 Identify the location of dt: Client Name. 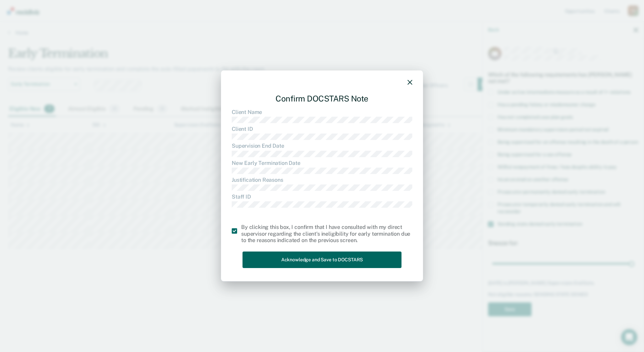
(322, 112).